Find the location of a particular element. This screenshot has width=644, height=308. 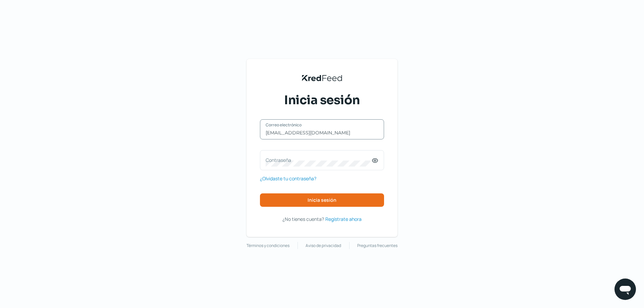

span: ¿No tienes cuenta? is located at coordinates (303, 219).